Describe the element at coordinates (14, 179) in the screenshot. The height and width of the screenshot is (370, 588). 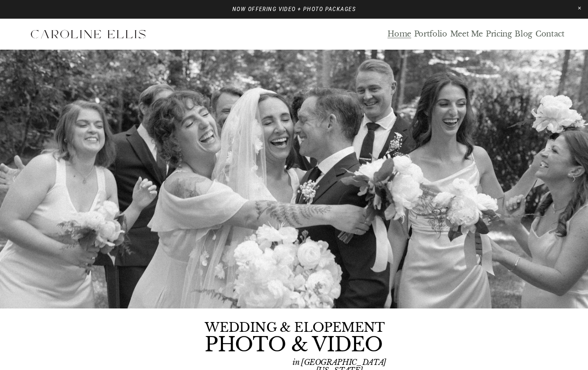
I see `button: Previous Slide` at that location.